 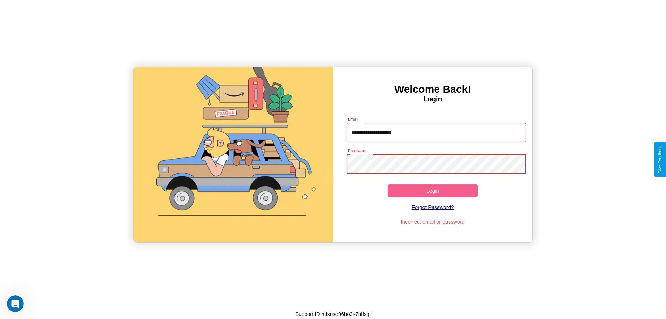 I want to click on h3: Welcome Back!, so click(x=432, y=89).